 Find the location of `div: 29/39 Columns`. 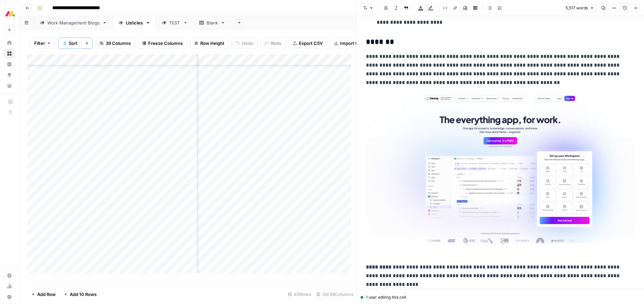

div: 29/39 Columns is located at coordinates (335, 294).